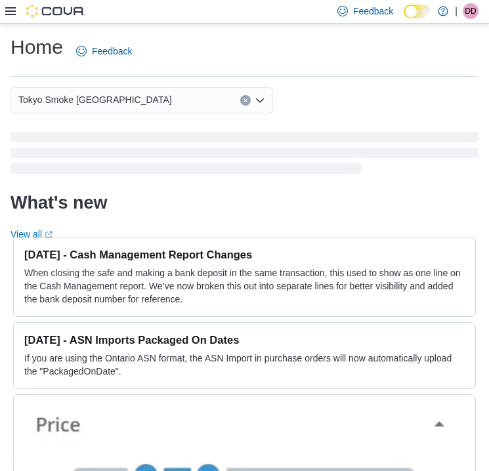  What do you see at coordinates (244, 365) in the screenshot?
I see `p: If you are using the Ontario ASN format, the ASN Import in purchase orders will now automatically...` at bounding box center [244, 365].